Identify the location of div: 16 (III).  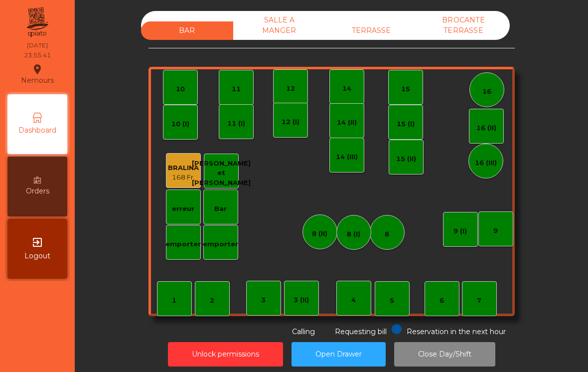
(486, 163).